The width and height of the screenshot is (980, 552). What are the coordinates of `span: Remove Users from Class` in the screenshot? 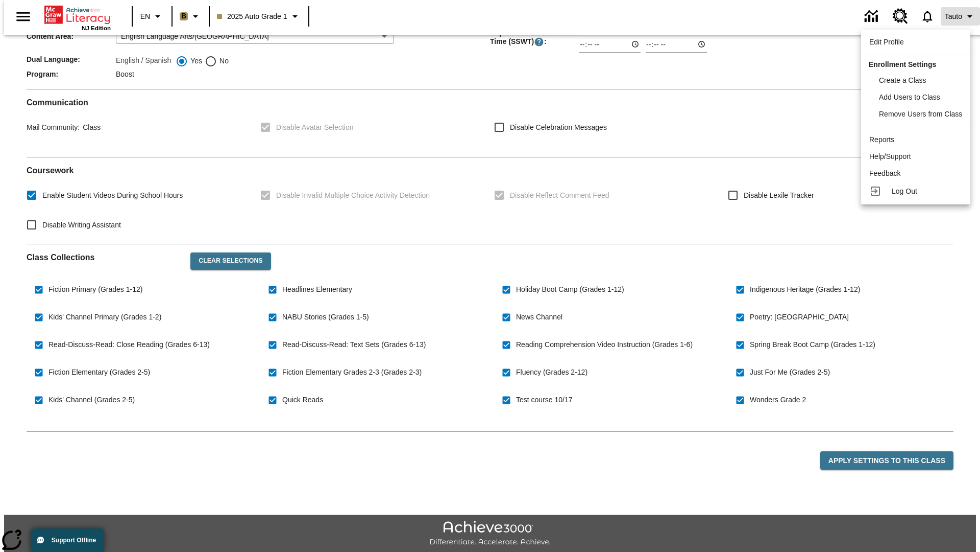 It's located at (920, 114).